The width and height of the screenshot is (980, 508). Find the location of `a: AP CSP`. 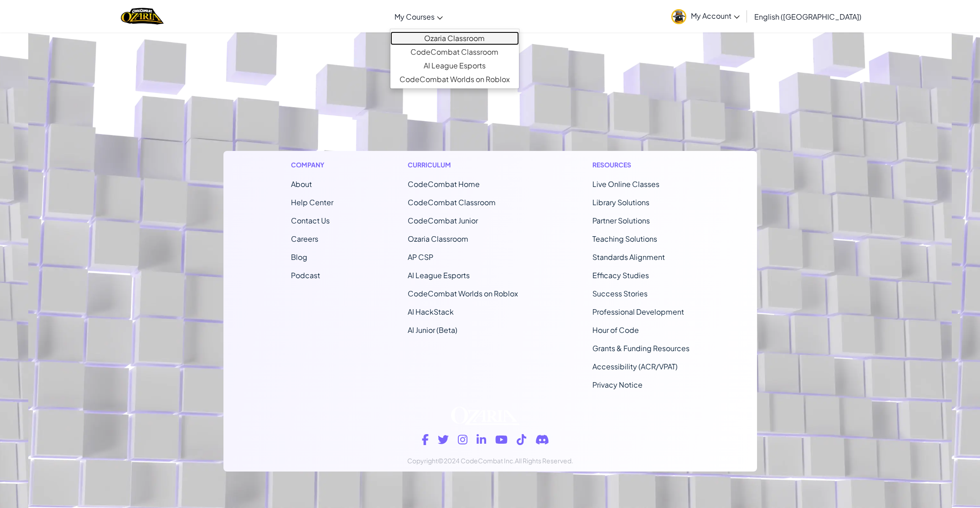

a: AP CSP is located at coordinates (421, 257).